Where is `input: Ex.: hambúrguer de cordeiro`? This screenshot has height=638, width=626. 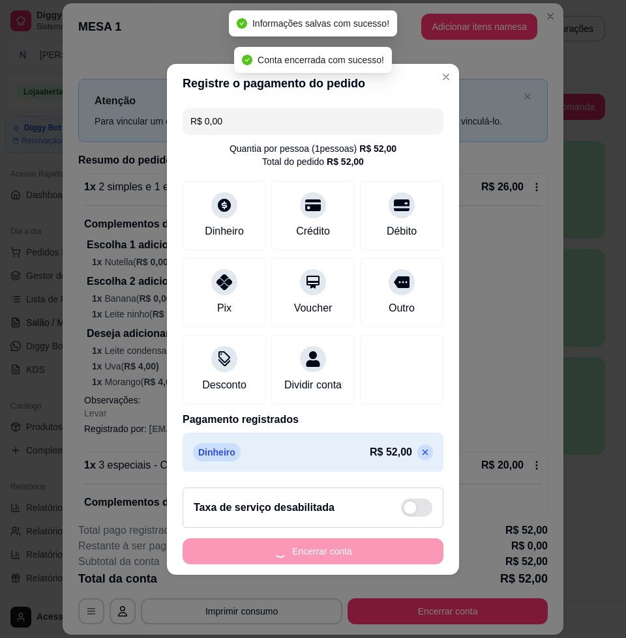 input: Ex.: hambúrguer de cordeiro is located at coordinates (313, 121).